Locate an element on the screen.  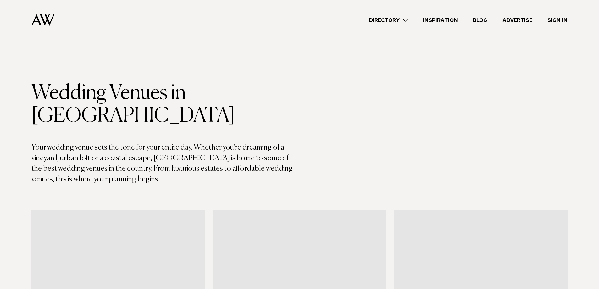
a: Inspiration is located at coordinates (440, 20).